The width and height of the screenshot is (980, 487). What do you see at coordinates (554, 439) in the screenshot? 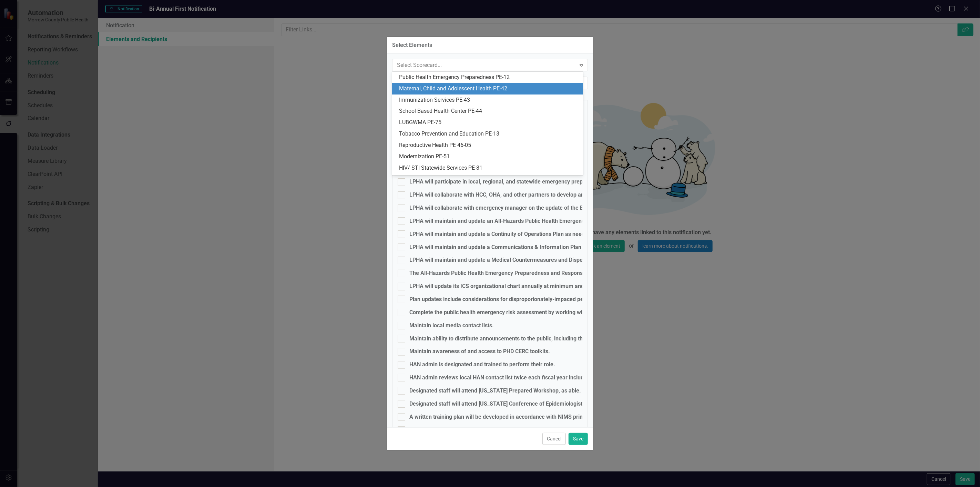
I see `button: Cancel` at bounding box center [554, 439].